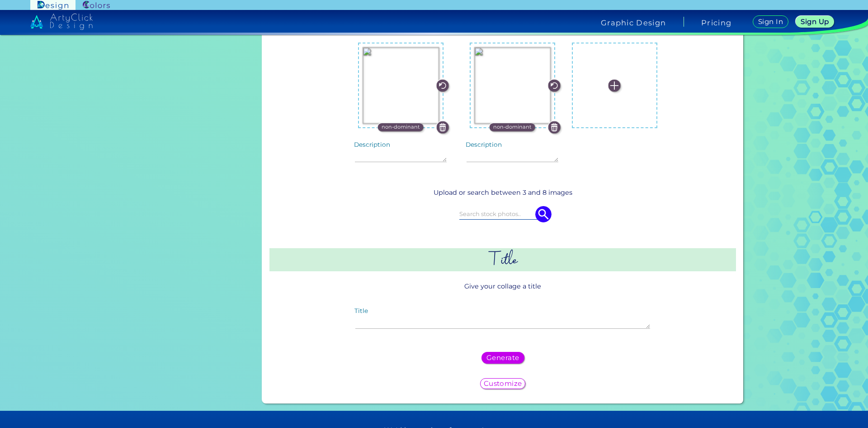  What do you see at coordinates (503, 192) in the screenshot?
I see `p: Upload or search between 3 and 8 images` at bounding box center [503, 192].